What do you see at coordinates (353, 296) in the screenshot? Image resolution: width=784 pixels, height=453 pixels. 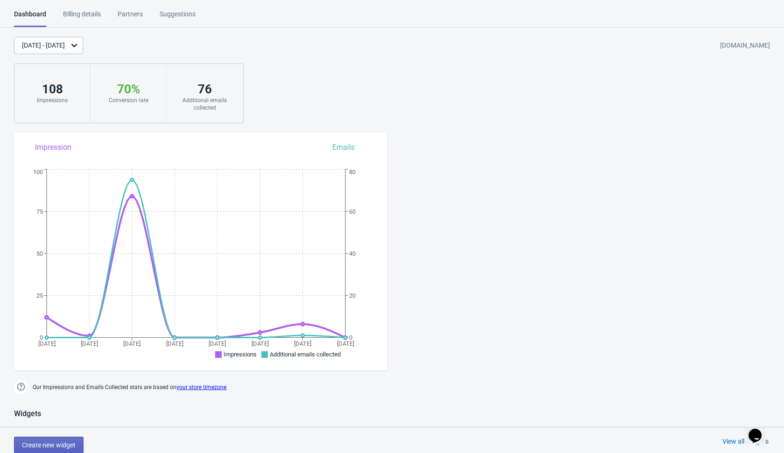 I see `tspan: 20` at bounding box center [353, 296].